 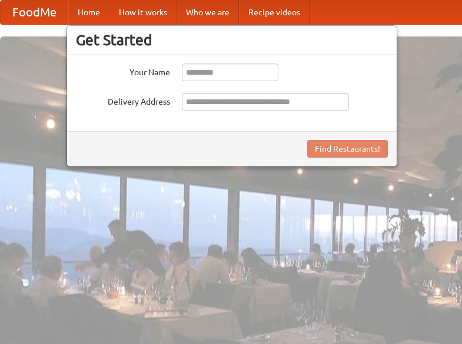 I want to click on a: Who we are, so click(x=208, y=12).